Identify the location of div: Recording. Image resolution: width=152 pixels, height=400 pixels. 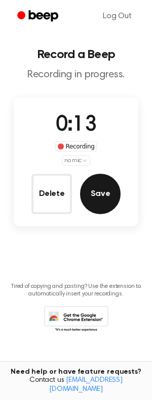
(76, 147).